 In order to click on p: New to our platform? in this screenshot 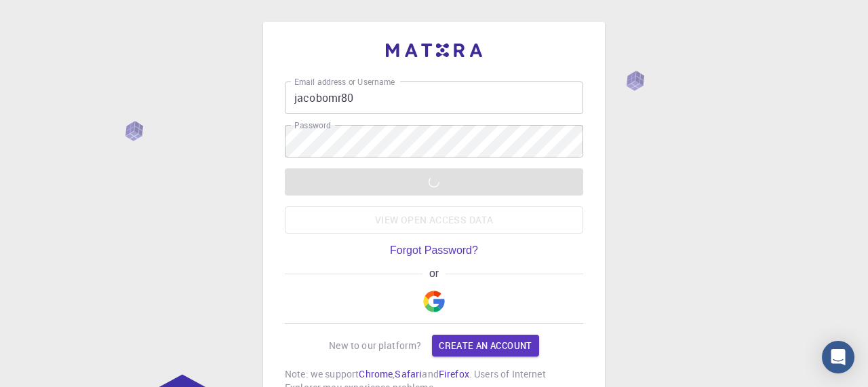, I will do `click(375, 345)`.